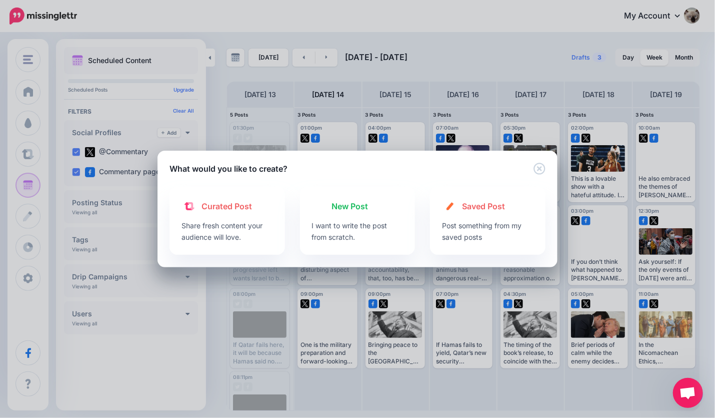 This screenshot has width=715, height=418. I want to click on p: I want to write the post from scratch., so click(358, 231).